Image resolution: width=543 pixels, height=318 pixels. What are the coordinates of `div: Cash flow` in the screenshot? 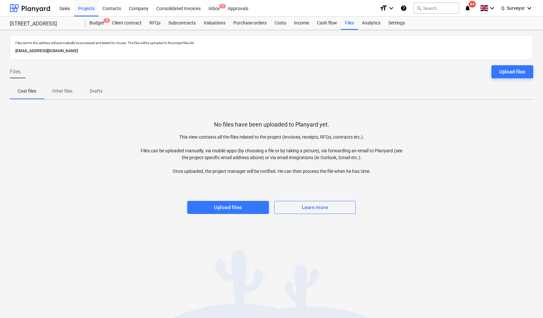 It's located at (327, 23).